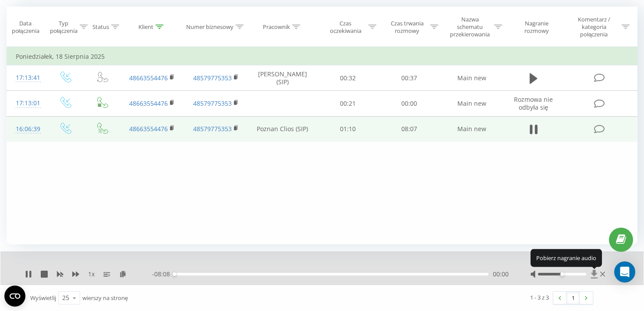 This screenshot has width=644, height=311. I want to click on div: Klient, so click(146, 27).